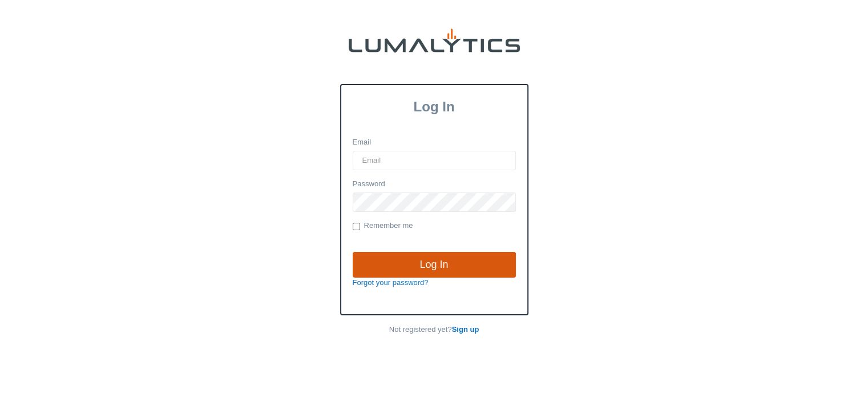 The width and height of the screenshot is (868, 397). What do you see at coordinates (383, 226) in the screenshot?
I see `label: Remember me` at bounding box center [383, 226].